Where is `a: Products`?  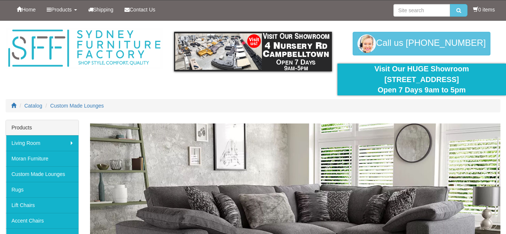 a: Products is located at coordinates (61, 10).